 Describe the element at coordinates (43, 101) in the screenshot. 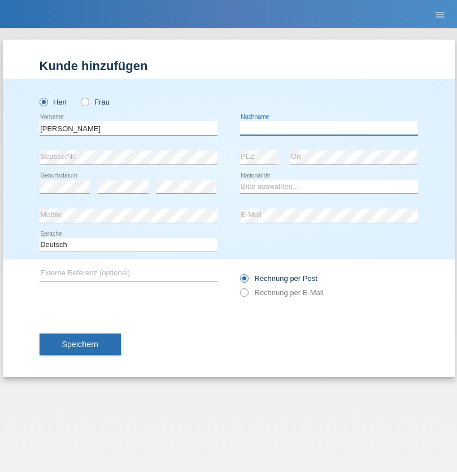

I see `input: Herr` at that location.